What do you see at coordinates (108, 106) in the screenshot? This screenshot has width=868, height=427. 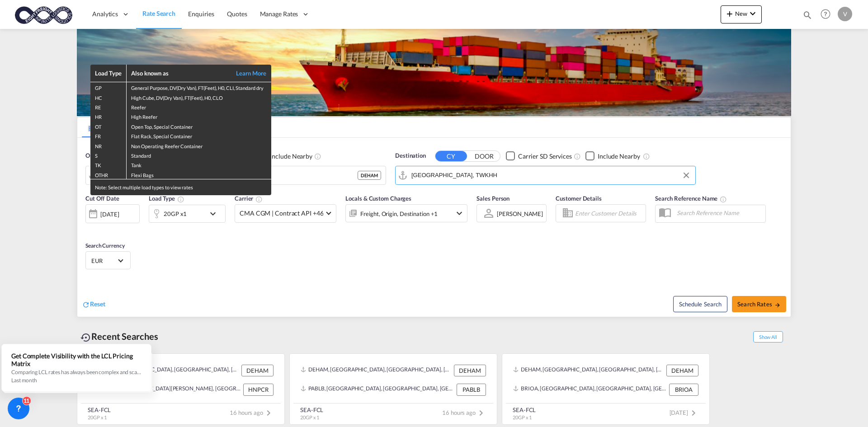 I see `td: RE` at bounding box center [108, 106].